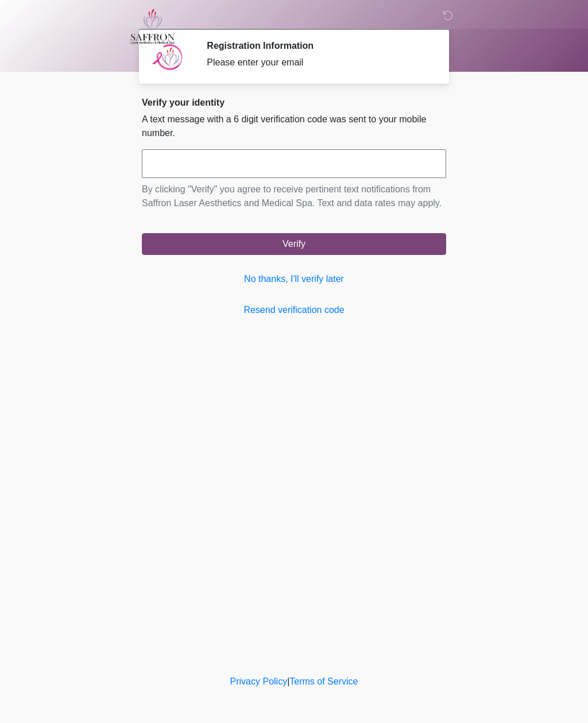 Image resolution: width=588 pixels, height=723 pixels. I want to click on a: No thanks, I'll verify later, so click(294, 279).